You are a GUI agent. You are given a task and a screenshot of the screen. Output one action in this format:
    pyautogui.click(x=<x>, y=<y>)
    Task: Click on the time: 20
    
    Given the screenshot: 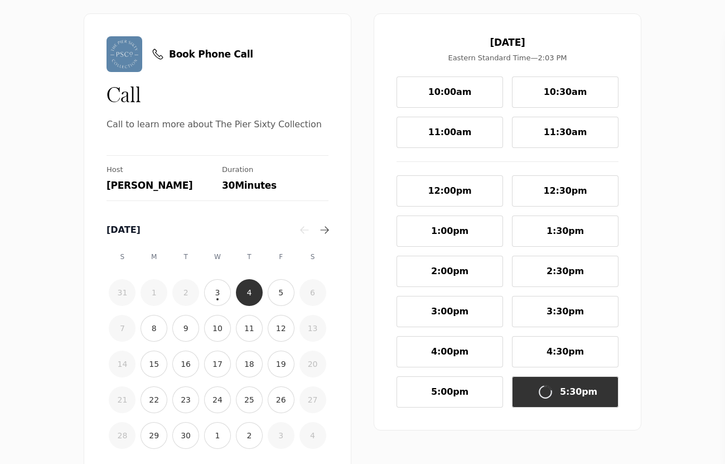 What is the action you would take?
    pyautogui.click(x=313, y=364)
    